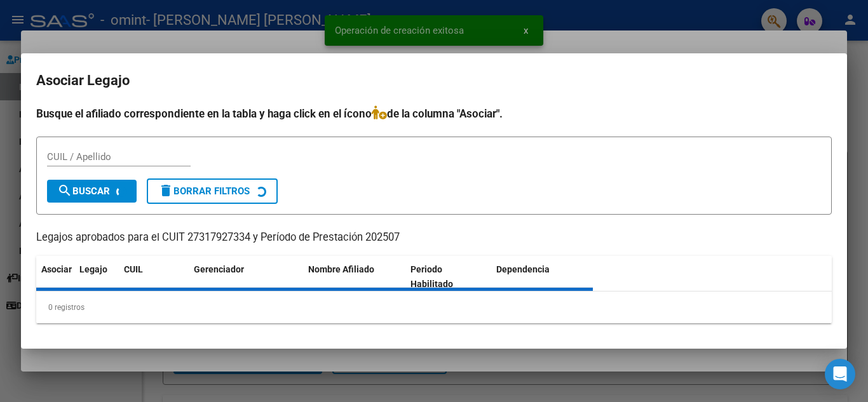 This screenshot has width=868, height=402. What do you see at coordinates (523, 269) in the screenshot?
I see `span: Dependencia` at bounding box center [523, 269].